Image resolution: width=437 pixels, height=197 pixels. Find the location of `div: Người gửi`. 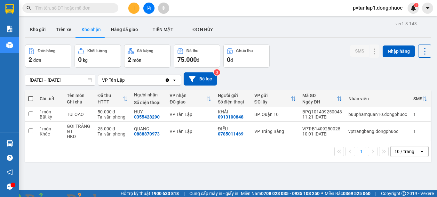

div: Người gửi is located at coordinates (233, 95).